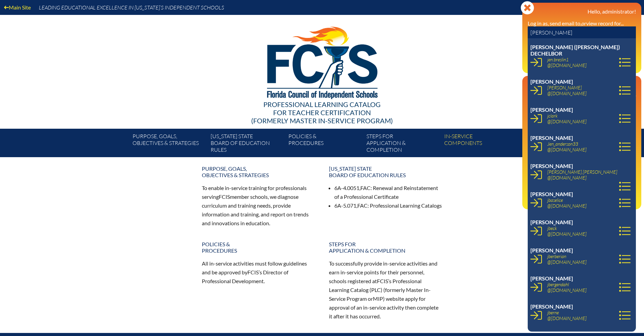  Describe the element at coordinates (378, 298) in the screenshot. I see `span: MIP` at that location.